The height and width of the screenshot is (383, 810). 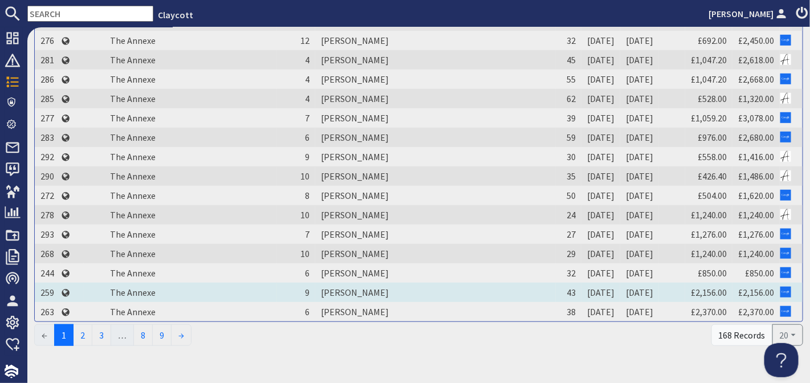 I want to click on td: 50, so click(x=568, y=195).